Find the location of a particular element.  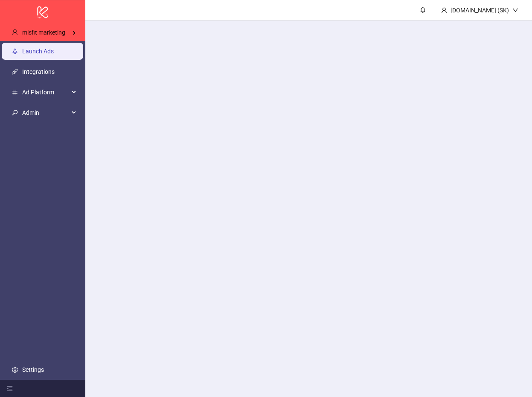

a: Integrations is located at coordinates (38, 71).